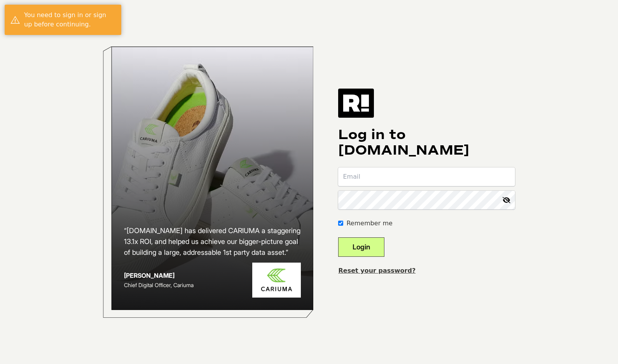 This screenshot has width=618, height=364. What do you see at coordinates (369, 223) in the screenshot?
I see `label: Remember me` at bounding box center [369, 223].